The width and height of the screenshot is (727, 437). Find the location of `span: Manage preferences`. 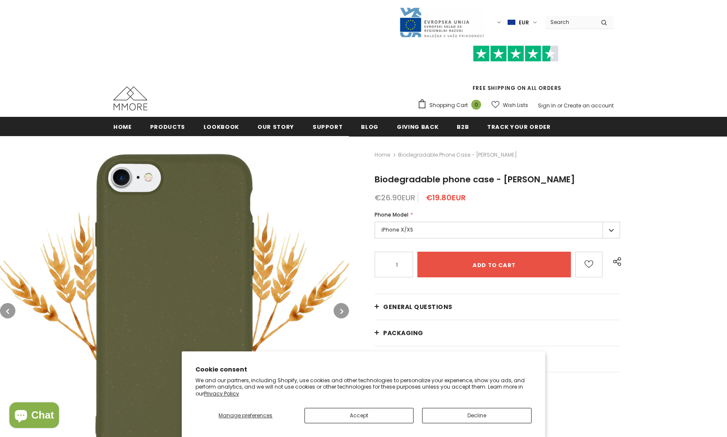

span: Manage preferences is located at coordinates (246, 415).